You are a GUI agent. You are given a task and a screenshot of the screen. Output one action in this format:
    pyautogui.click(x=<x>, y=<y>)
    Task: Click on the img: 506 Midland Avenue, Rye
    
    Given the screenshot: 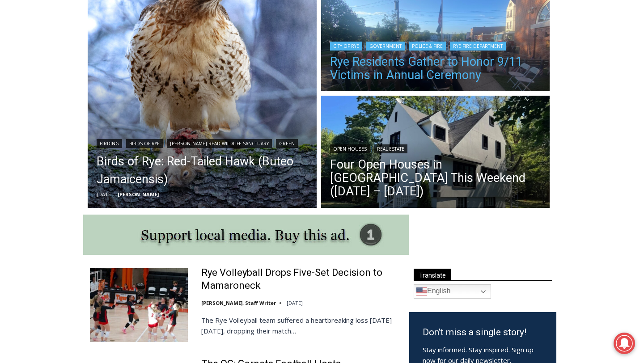 What is the action you would take?
    pyautogui.click(x=436, y=153)
    